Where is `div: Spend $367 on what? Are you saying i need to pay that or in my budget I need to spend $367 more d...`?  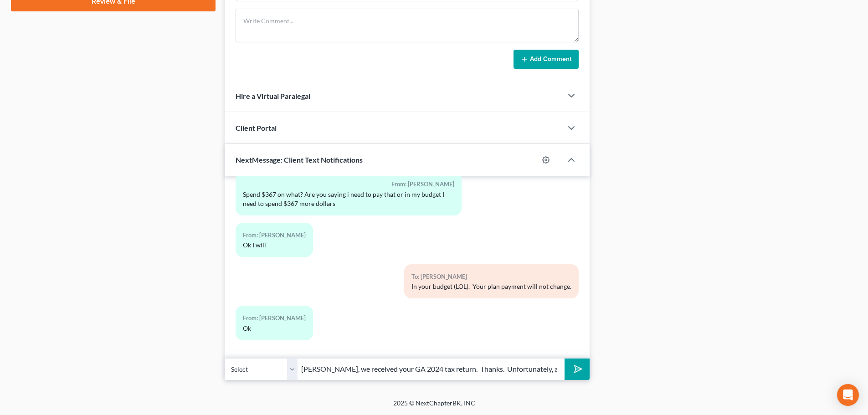 div: Spend $367 on what? Are you saying i need to pay that or in my budget I need to spend $367 more d... is located at coordinates (348, 199).